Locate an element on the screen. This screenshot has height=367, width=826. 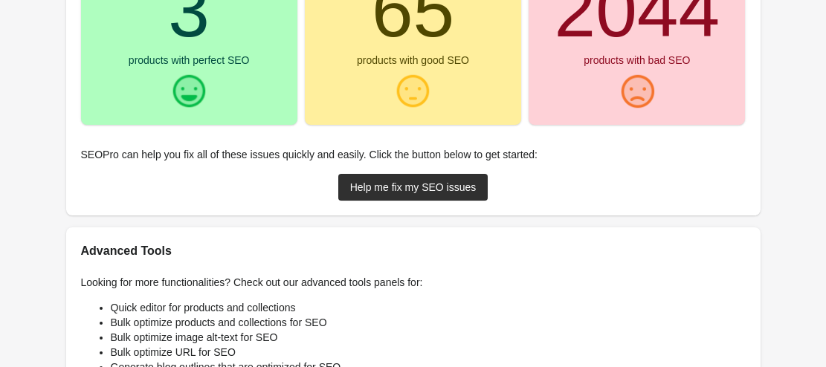
li: Bulk optimize products and collections for SEO is located at coordinates (428, 323).